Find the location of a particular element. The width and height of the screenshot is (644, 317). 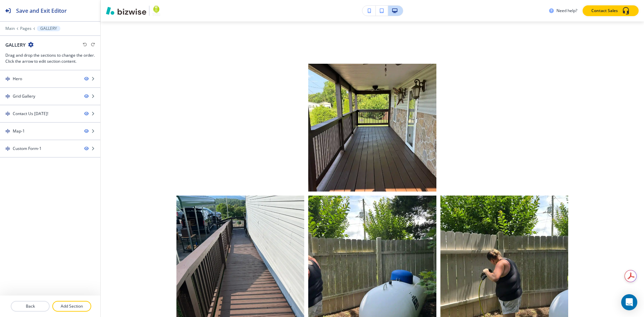

h2: Save and Exit Editor is located at coordinates (41, 11).